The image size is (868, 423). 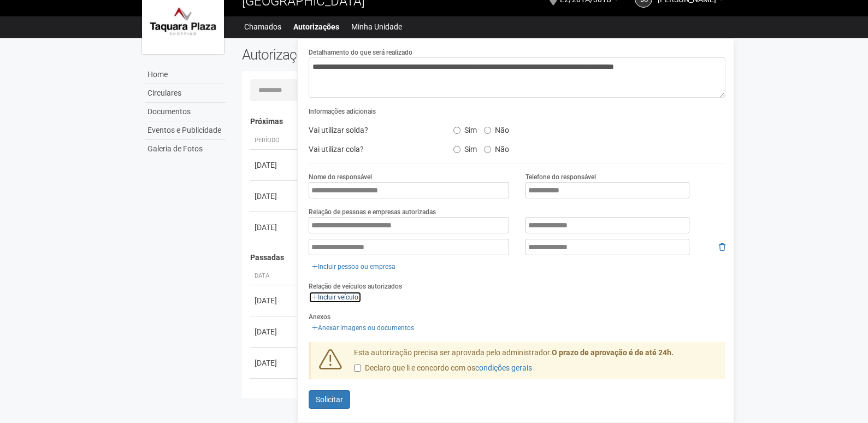 What do you see at coordinates (373, 149) in the screenshot?
I see `div: Vai utilizar cola?` at bounding box center [373, 149].